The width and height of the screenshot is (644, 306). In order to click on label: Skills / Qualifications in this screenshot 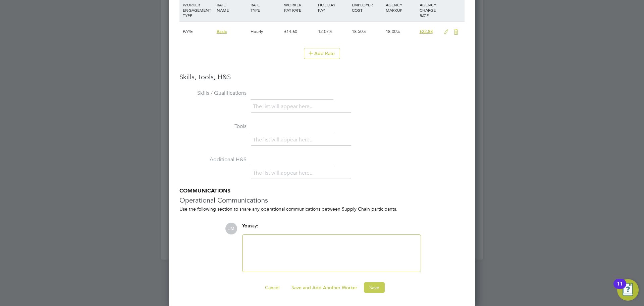, I will do `click(213, 93)`.